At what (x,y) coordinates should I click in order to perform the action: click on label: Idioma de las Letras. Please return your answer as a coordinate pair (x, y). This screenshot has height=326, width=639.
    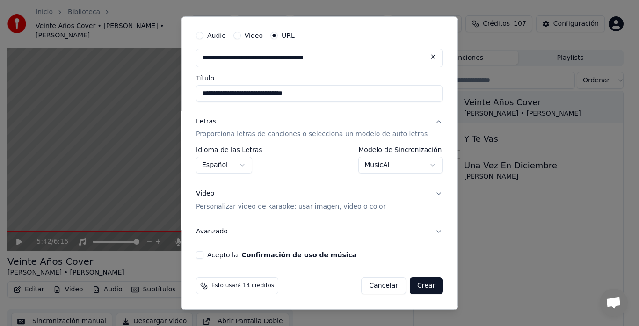
    Looking at the image, I should click on (229, 150).